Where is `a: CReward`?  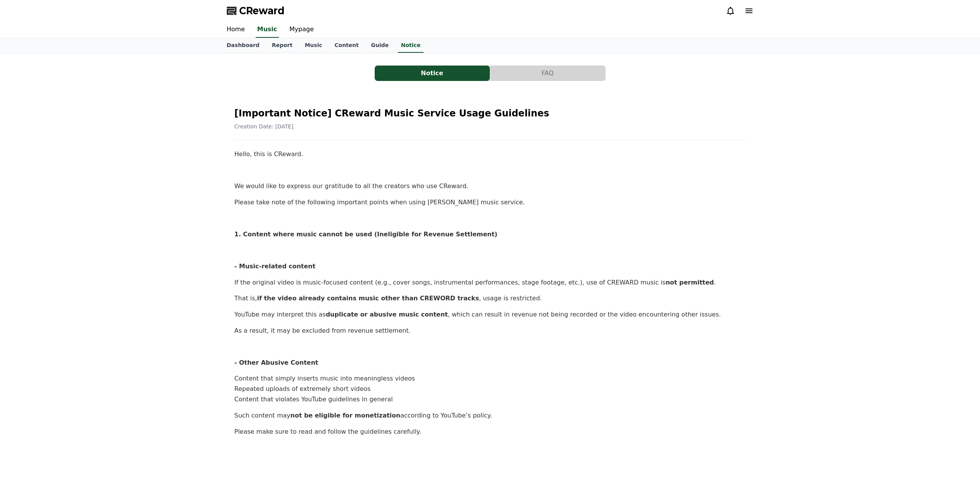 a: CReward is located at coordinates (256, 10).